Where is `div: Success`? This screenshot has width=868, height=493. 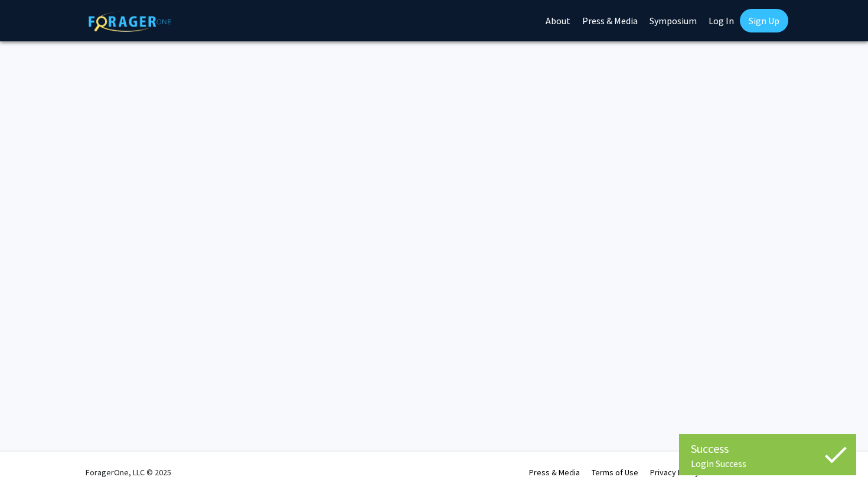 div: Success is located at coordinates (768, 449).